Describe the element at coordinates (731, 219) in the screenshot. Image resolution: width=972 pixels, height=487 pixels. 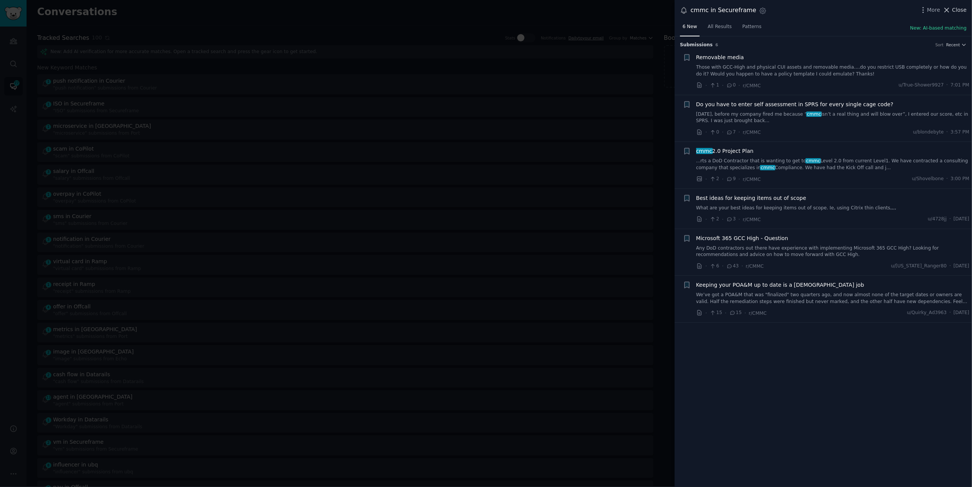
I see `span: 3` at that location.